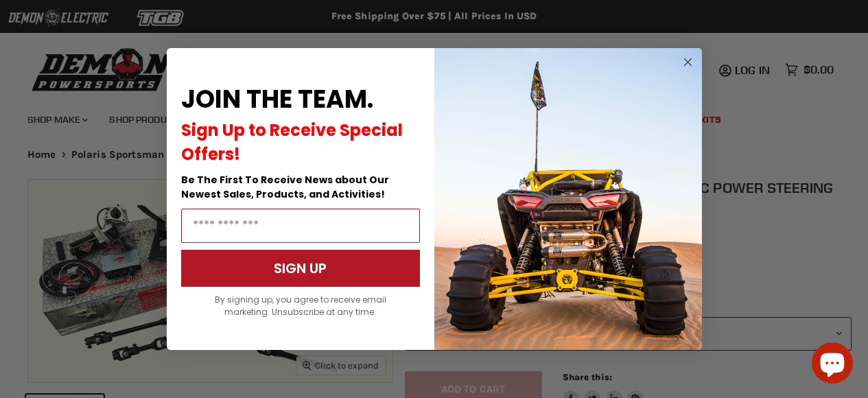  I want to click on inbox-online-store-chat: Shopify online store chat, so click(832, 365).